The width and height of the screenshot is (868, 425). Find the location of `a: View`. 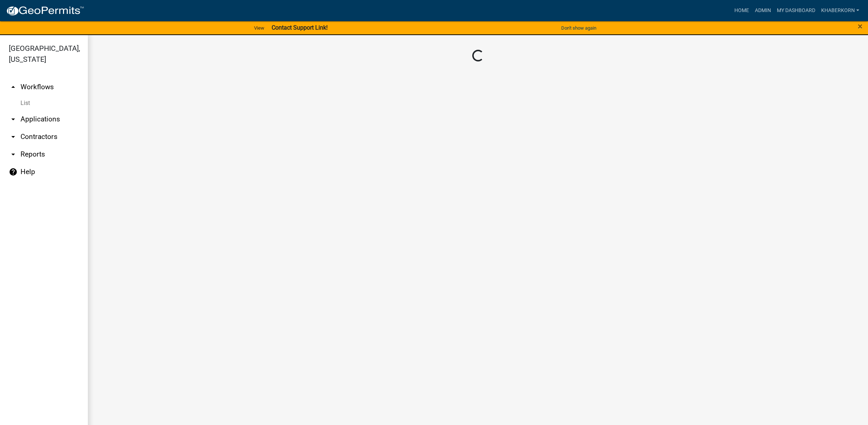

a: View is located at coordinates (259, 28).